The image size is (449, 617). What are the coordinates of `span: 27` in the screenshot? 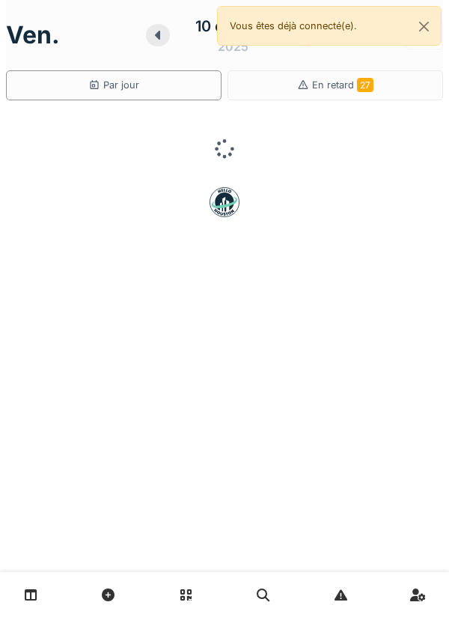 It's located at (365, 85).